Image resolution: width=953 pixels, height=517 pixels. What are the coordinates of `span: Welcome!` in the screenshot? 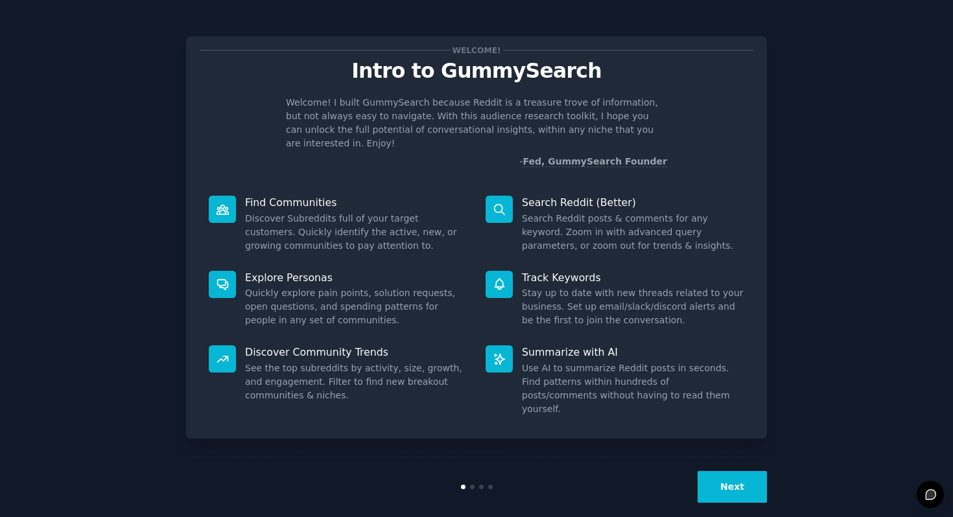 It's located at (477, 50).